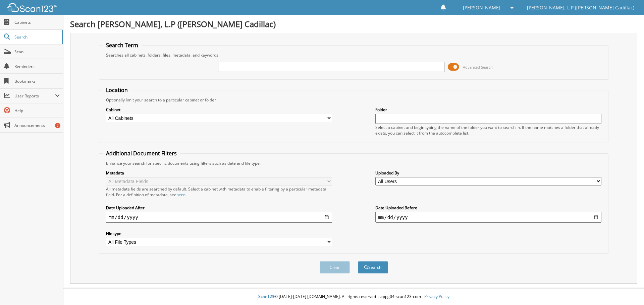 The width and height of the screenshot is (644, 305). I want to click on label: Metadata, so click(219, 173).